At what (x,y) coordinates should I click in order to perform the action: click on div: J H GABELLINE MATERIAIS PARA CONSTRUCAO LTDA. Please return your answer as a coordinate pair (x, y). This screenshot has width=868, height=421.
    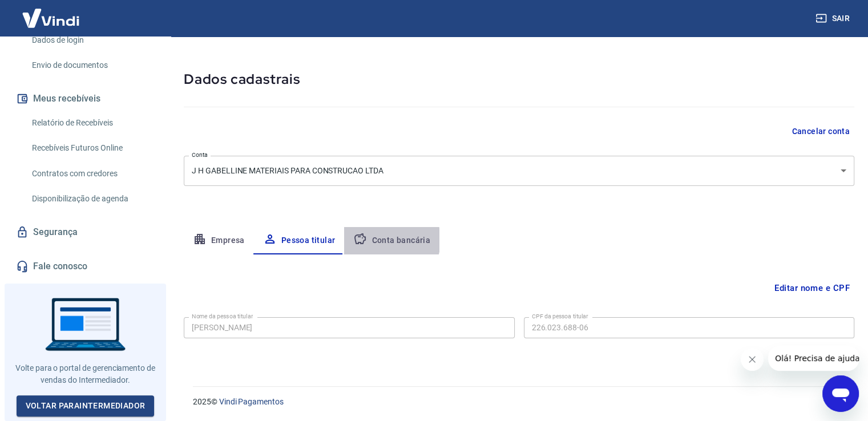
    Looking at the image, I should click on (519, 170).